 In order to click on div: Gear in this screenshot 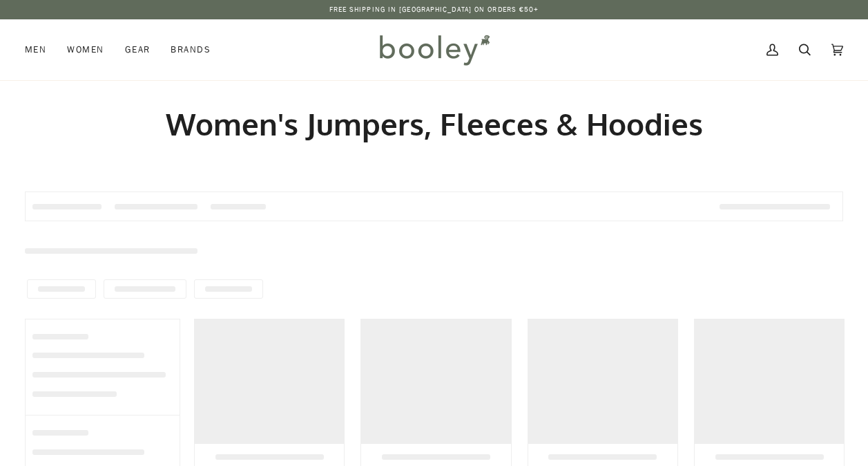, I will do `click(138, 49)`.